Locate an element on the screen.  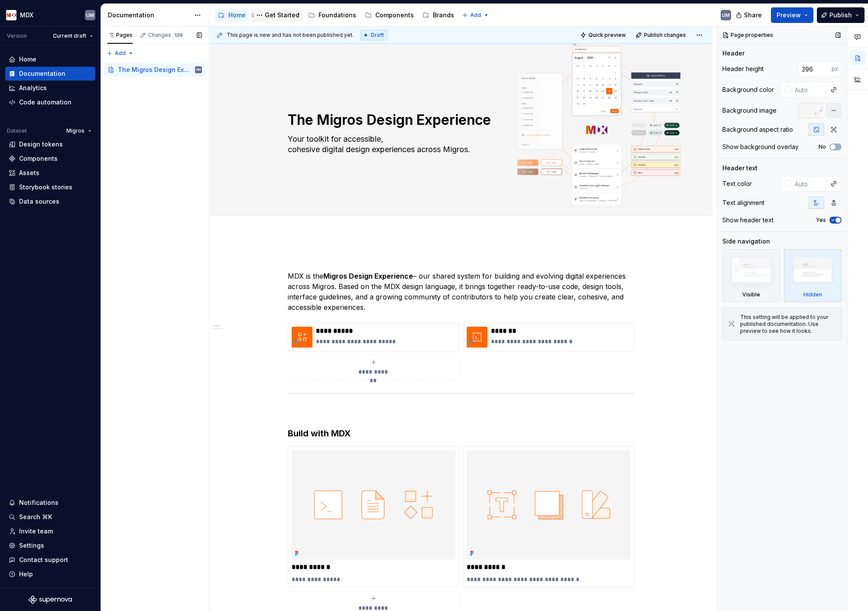
div: Header height is located at coordinates (743, 69).